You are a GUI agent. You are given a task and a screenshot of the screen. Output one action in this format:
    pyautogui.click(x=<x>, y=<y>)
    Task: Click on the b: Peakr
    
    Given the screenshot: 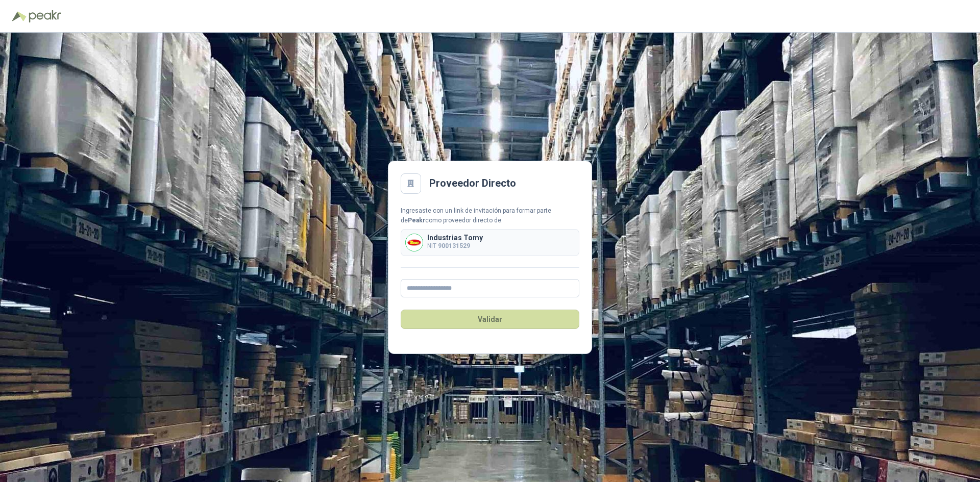 What is the action you would take?
    pyautogui.click(x=416, y=221)
    